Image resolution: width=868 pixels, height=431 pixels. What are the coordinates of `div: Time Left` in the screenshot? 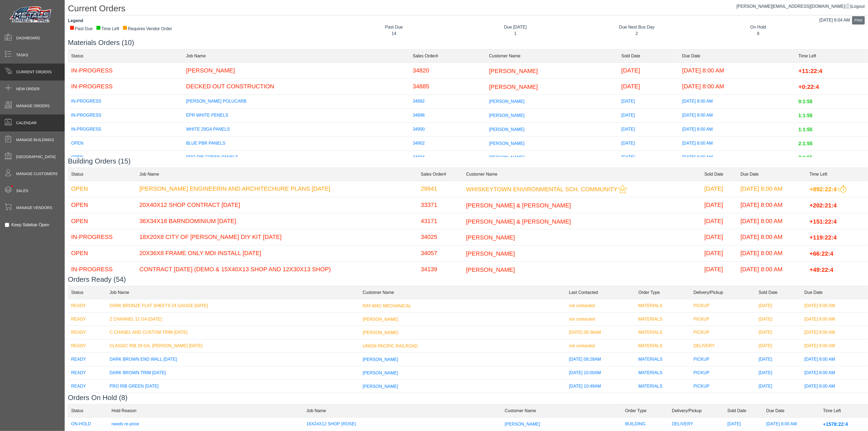 It's located at (108, 29).